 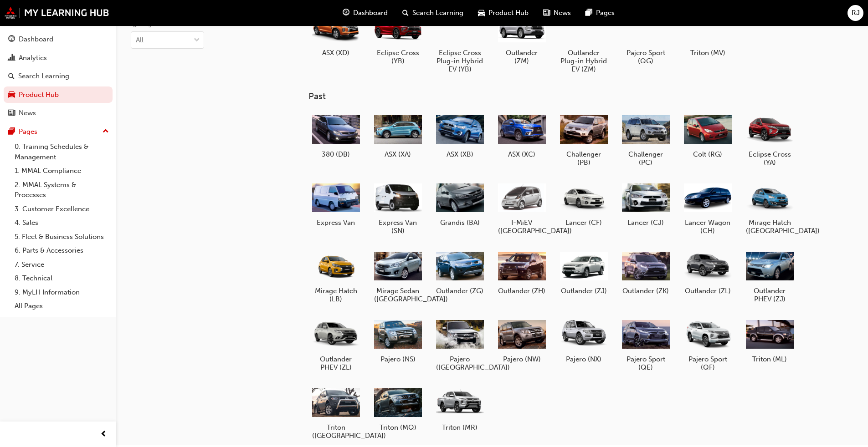 I want to click on span: Pages, so click(x=605, y=13).